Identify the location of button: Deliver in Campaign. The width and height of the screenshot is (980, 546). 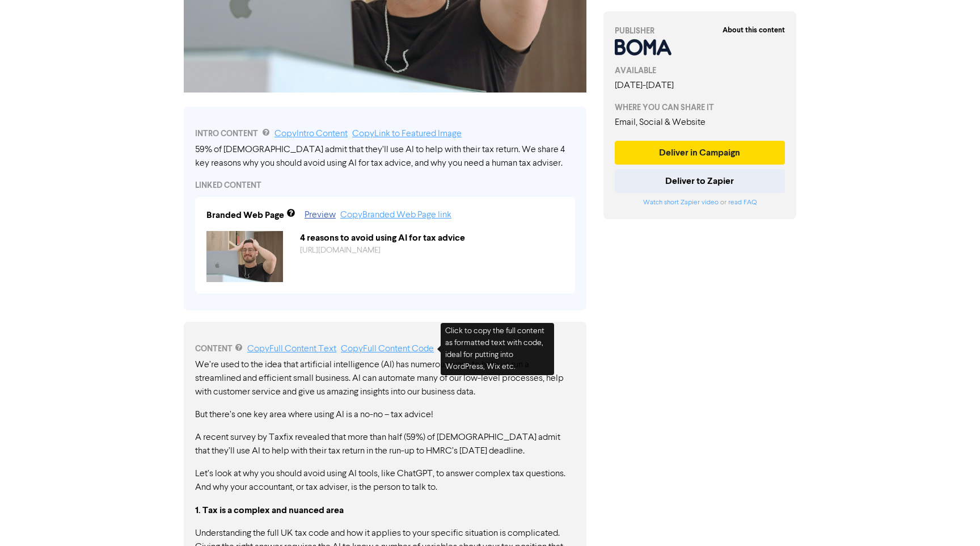
(700, 153).